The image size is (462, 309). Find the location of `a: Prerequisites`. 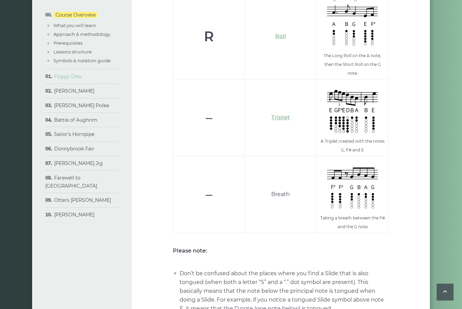

a: Prerequisites is located at coordinates (68, 43).